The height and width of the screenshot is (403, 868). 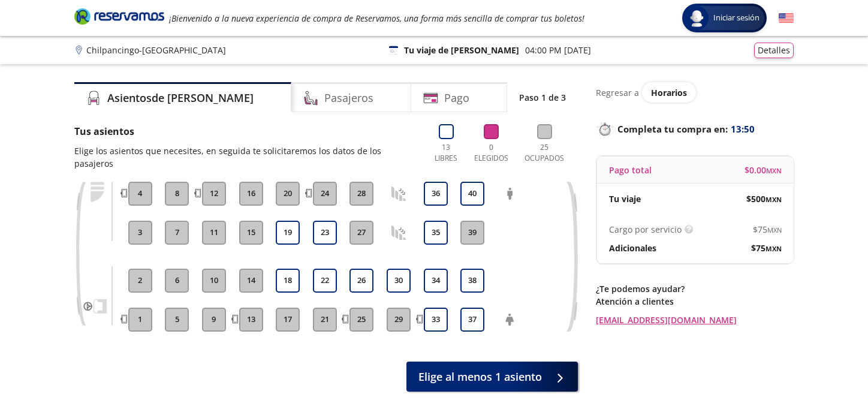 What do you see at coordinates (214, 232) in the screenshot?
I see `button: 11` at bounding box center [214, 232].